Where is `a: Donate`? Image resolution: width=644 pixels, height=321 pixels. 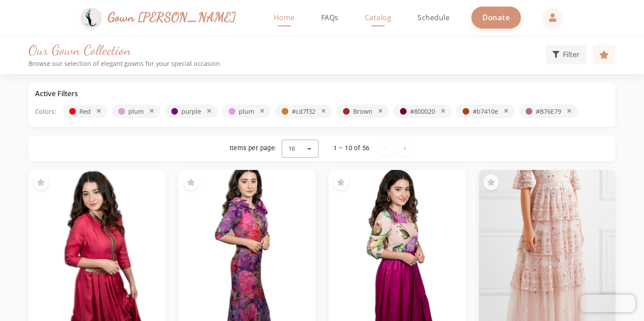
a: Donate is located at coordinates (496, 17).